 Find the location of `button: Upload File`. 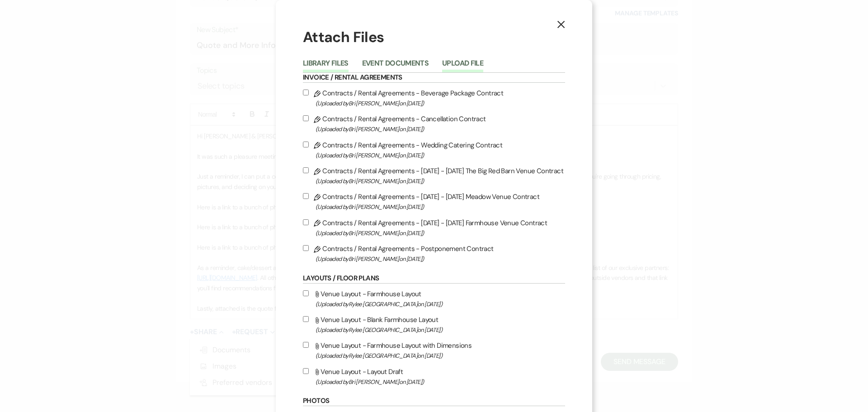

button: Upload File is located at coordinates (463, 66).